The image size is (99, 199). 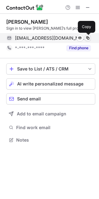 What do you see at coordinates (54, 140) in the screenshot?
I see `span: Notes` at bounding box center [54, 140].